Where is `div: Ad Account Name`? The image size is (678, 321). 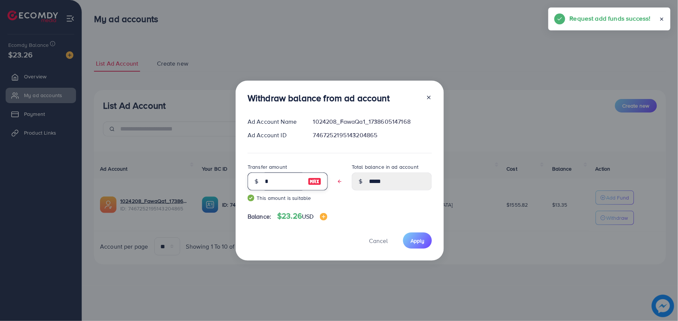 div: Ad Account Name is located at coordinates (274, 121).